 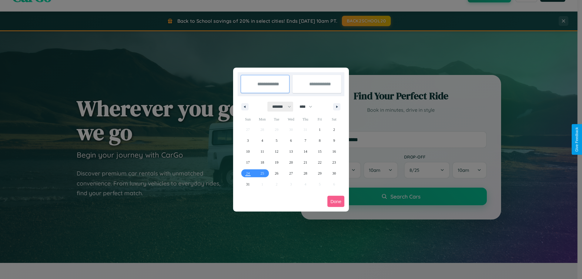 What do you see at coordinates (320, 140) in the screenshot?
I see `button: 8` at bounding box center [320, 140].